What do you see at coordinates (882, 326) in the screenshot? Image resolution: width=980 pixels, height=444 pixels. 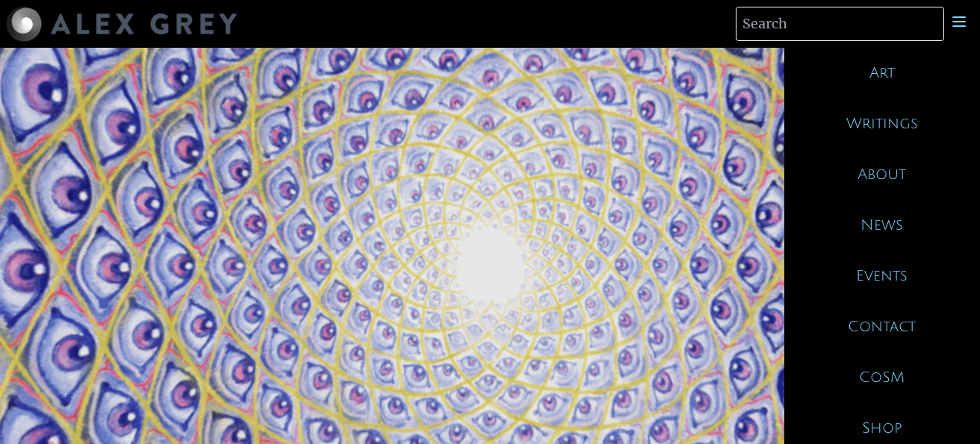 I see `a: Contact` at bounding box center [882, 326].